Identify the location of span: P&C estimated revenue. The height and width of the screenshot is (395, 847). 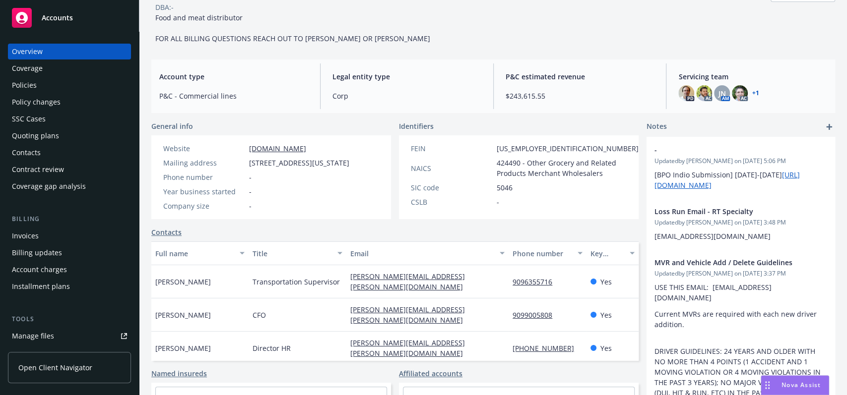
(580, 76).